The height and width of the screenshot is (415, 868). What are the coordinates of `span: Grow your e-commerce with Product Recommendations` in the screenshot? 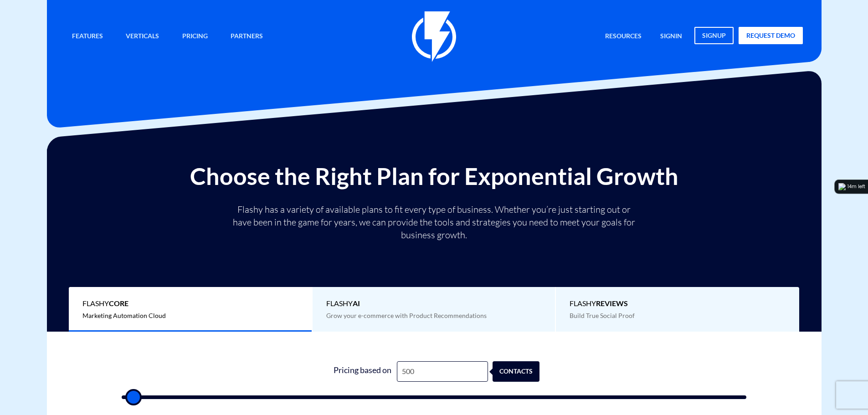 It's located at (407, 315).